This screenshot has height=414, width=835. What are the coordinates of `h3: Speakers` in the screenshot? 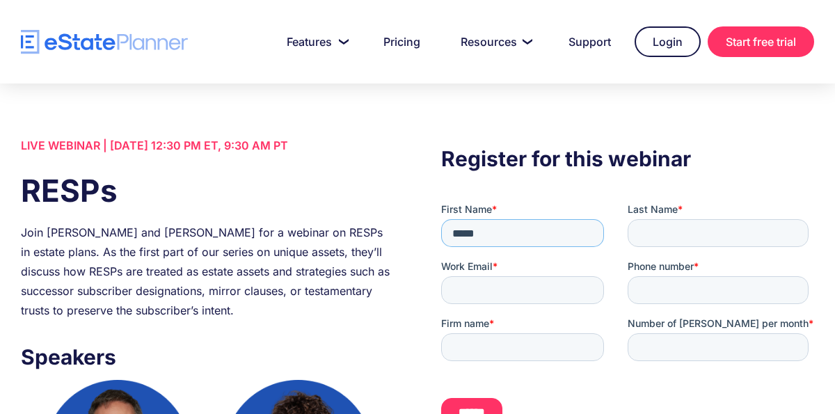 It's located at (207, 357).